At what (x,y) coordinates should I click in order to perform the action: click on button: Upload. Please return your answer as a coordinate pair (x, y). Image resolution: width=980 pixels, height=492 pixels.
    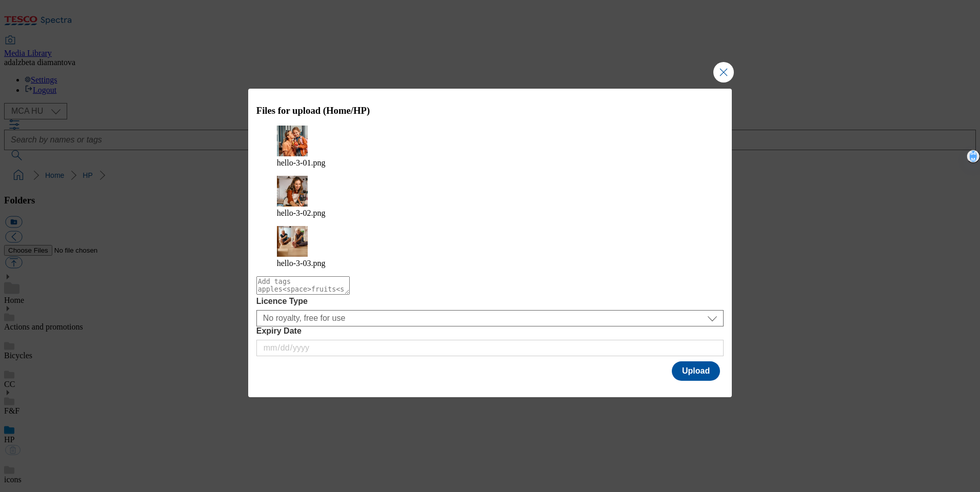
    Looking at the image, I should click on (696, 371).